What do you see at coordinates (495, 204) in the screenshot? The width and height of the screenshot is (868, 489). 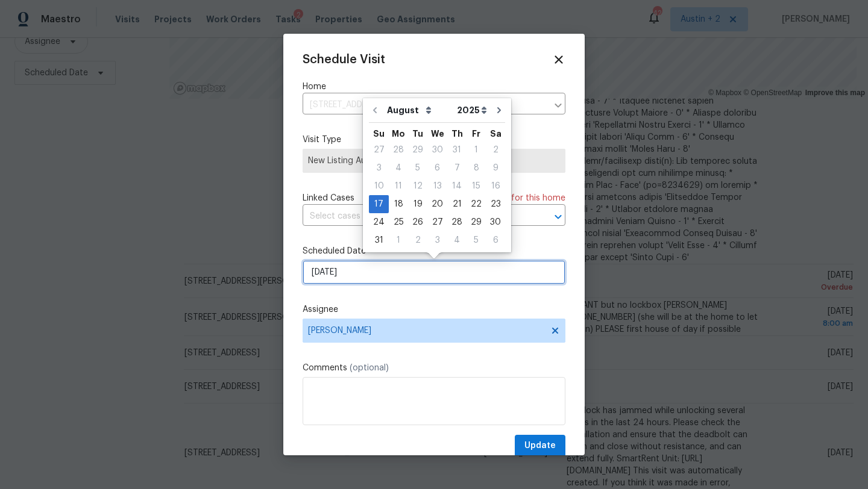 I see `div: Sat Aug 23 2025` at bounding box center [495, 204].